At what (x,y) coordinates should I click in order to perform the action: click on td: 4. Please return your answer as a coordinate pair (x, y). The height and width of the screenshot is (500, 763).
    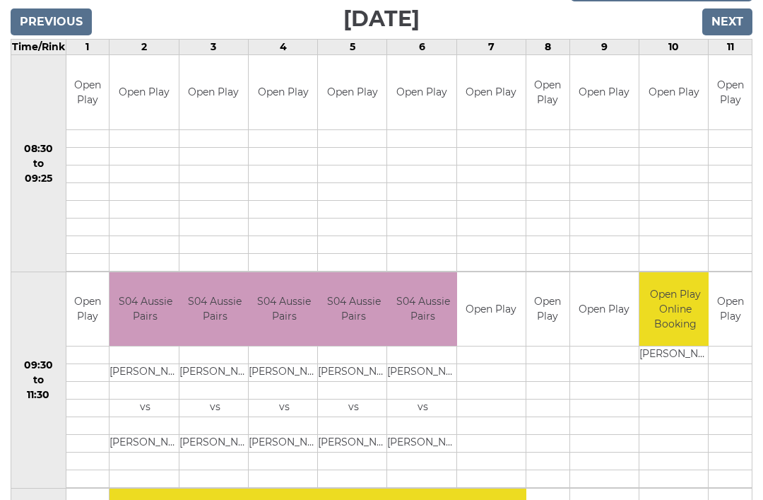
    Looking at the image, I should click on (283, 48).